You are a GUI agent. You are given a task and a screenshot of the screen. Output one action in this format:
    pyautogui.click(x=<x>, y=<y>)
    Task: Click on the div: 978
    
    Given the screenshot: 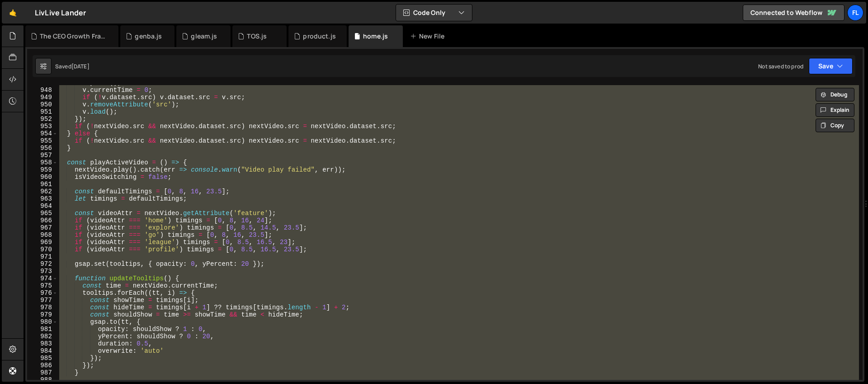 What is the action you would take?
    pyautogui.click(x=43, y=307)
    